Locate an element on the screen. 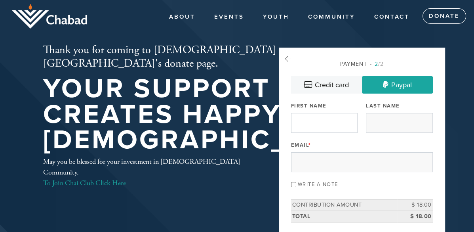 This screenshot has width=474, height=232. a: COMMUNITY is located at coordinates (331, 17).